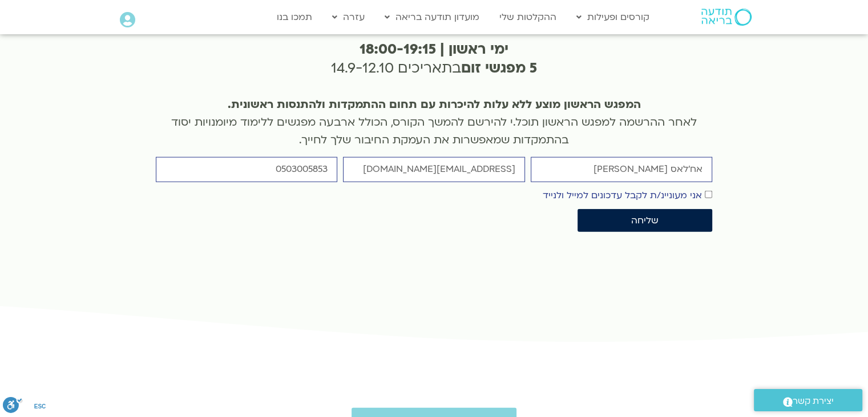 The height and width of the screenshot is (417, 868). Describe the element at coordinates (434, 169) in the screenshot. I see `input: אימייל` at that location.